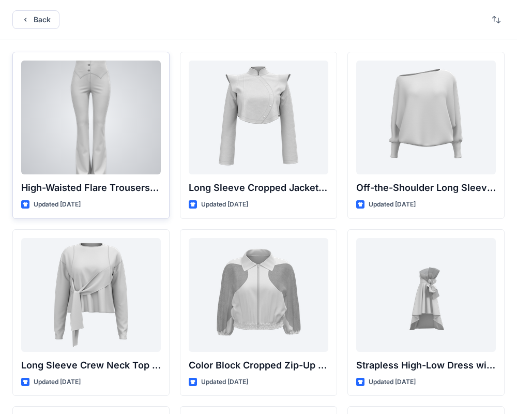 The image size is (517, 414). Describe the element at coordinates (259, 365) in the screenshot. I see `p: Color Block Cropped Zip-Up Jacket with Sheer Sleeves` at that location.